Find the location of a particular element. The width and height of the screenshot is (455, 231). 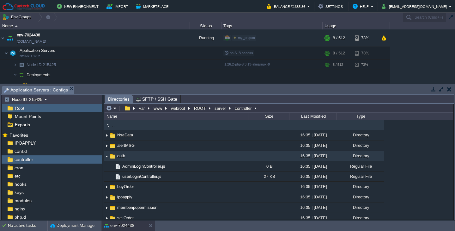

span: NGINX 1.26.2 is located at coordinates (30, 56).